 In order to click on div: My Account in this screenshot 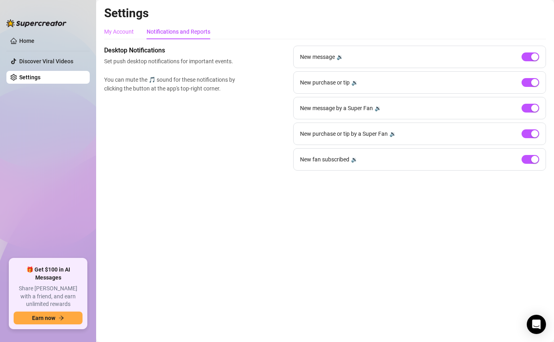, I will do `click(119, 32)`.